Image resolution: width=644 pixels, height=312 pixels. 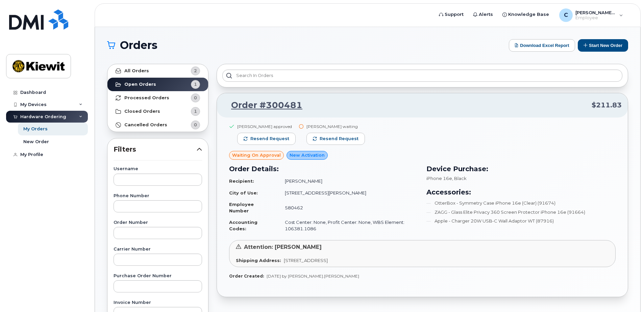 I want to click on button: Download Excel Report, so click(x=542, y=45).